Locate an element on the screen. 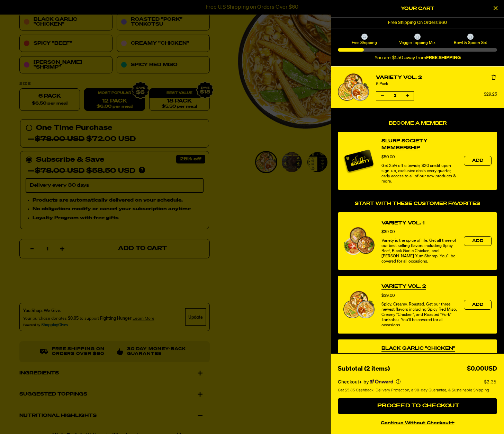 This screenshot has height=434, width=504. span: Free Shipping is located at coordinates (364, 43).